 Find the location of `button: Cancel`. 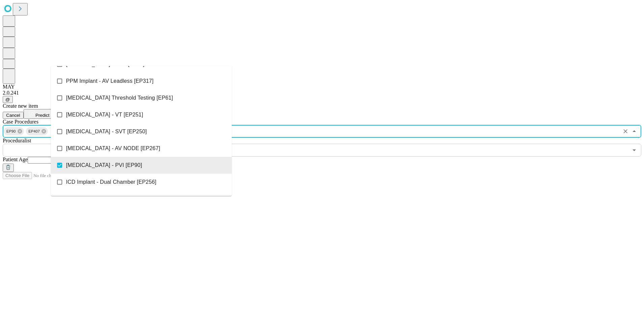

button: Cancel is located at coordinates (13, 115).